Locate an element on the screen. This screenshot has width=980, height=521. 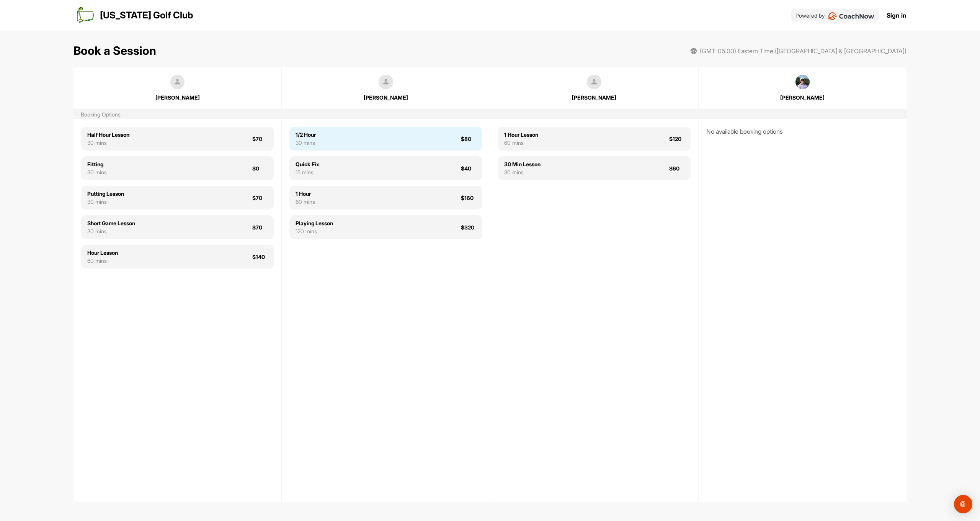
div: 1/2 Hour is located at coordinates (306, 134).